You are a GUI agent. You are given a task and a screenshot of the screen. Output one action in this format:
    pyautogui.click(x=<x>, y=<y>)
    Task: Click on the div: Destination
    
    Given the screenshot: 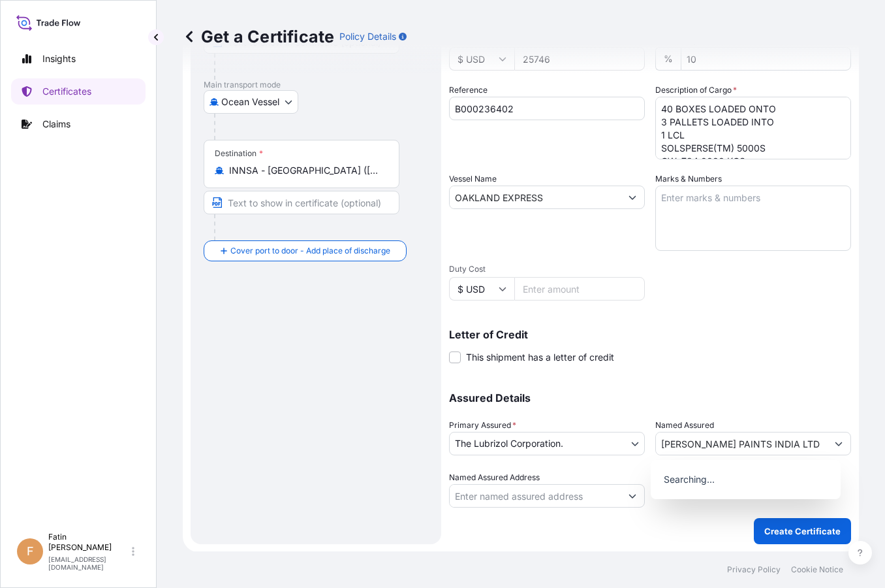 What is the action you would take?
    pyautogui.click(x=239, y=154)
    